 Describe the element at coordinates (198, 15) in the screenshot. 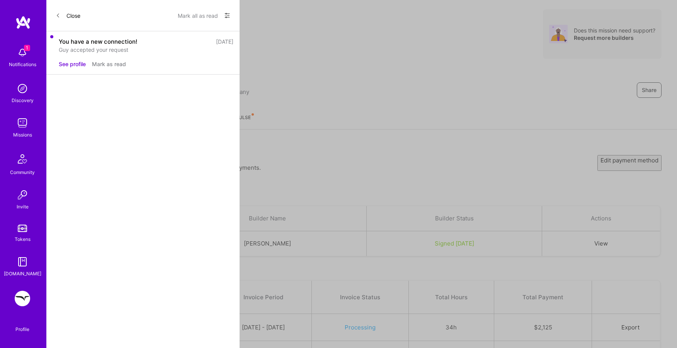

I see `button: Mark all as read` at that location.